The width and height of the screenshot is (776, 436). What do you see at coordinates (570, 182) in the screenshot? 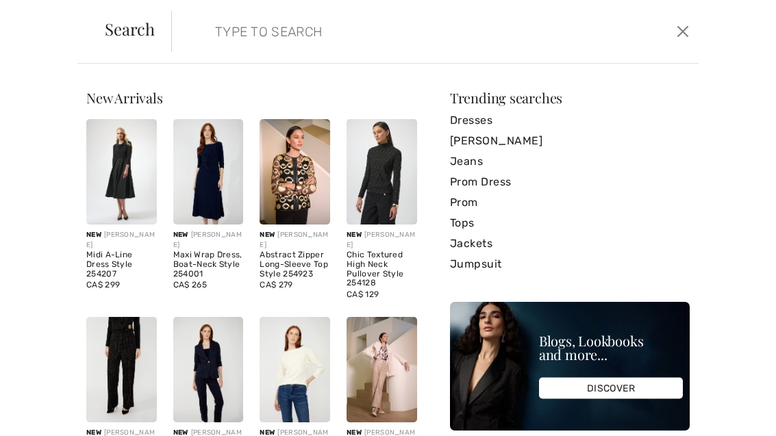
I see `a: Prom Dress` at bounding box center [570, 182].